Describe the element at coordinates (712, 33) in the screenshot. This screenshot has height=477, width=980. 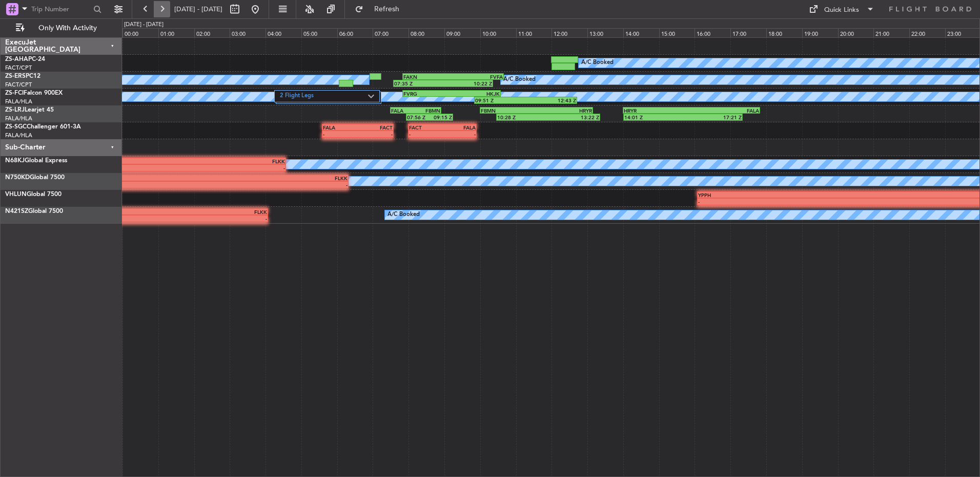
I see `div: 16:00` at that location.